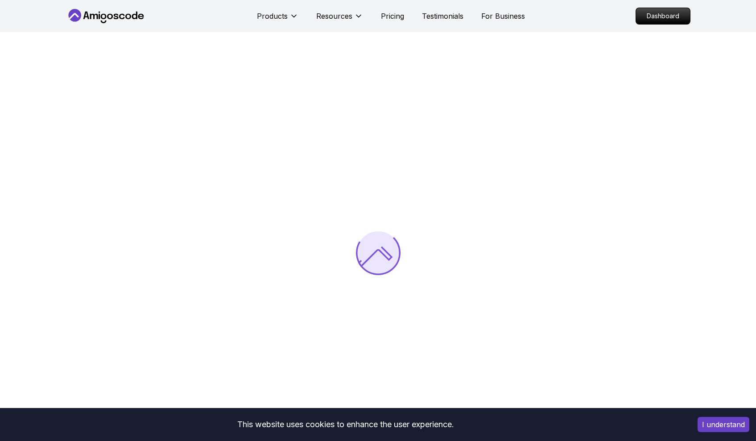 The image size is (756, 441). Describe the element at coordinates (503, 16) in the screenshot. I see `p: For Business` at that location.